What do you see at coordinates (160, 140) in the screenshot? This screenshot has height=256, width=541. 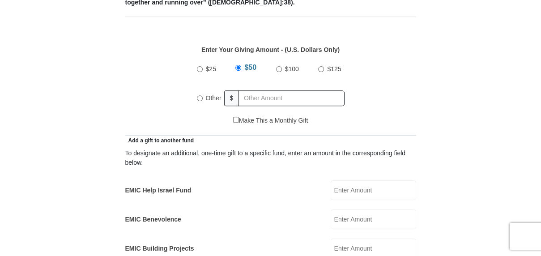 I see `span: Add a gift to another fund` at bounding box center [160, 140].